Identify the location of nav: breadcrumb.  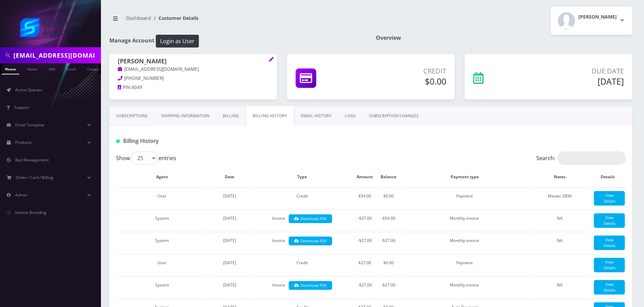
(238, 20).